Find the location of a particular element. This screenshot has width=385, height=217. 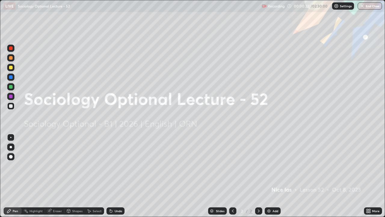

div: Pen is located at coordinates (15, 210).